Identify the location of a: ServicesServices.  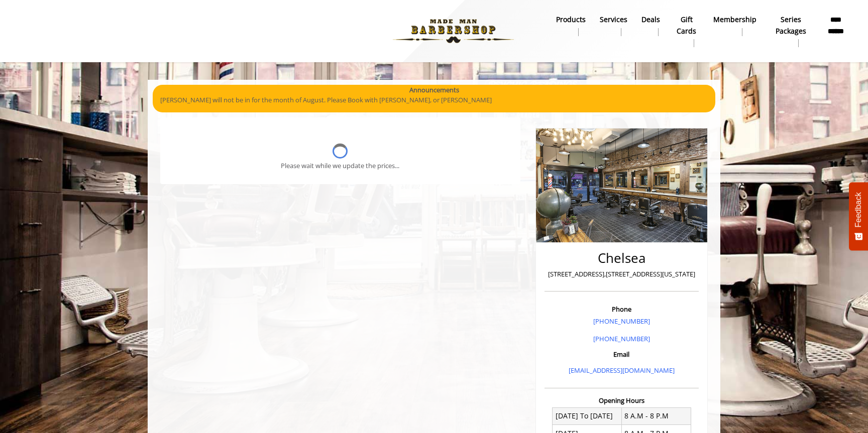
(613, 26).